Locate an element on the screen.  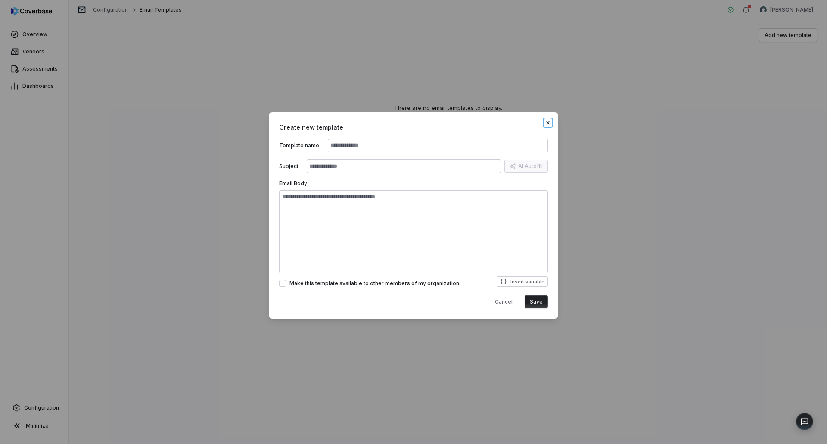
label: Email Body is located at coordinates (293, 183).